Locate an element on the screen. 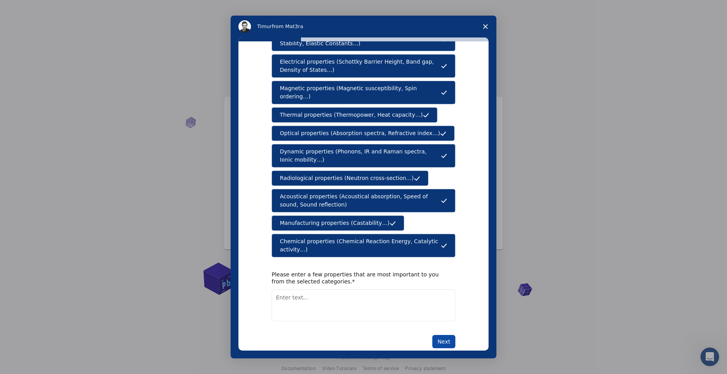 This screenshot has height=374, width=727. span: Support is located at coordinates (30, 9).